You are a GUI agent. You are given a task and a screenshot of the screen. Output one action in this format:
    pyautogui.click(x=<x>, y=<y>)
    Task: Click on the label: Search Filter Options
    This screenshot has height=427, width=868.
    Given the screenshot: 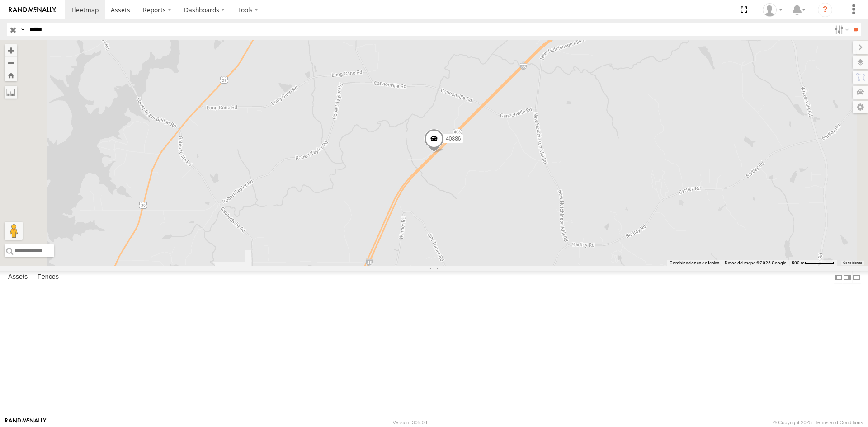 What is the action you would take?
    pyautogui.click(x=841, y=30)
    